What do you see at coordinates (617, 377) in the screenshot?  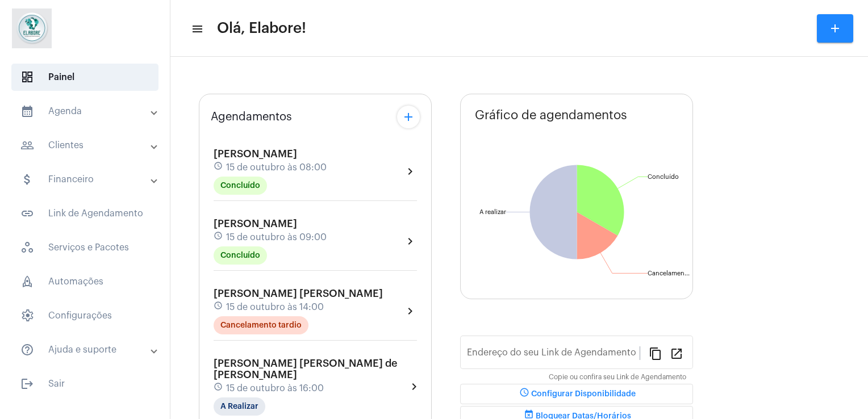 I see `mat-hint: Copie ou confira seu Link de Agendamento` at bounding box center [617, 377].